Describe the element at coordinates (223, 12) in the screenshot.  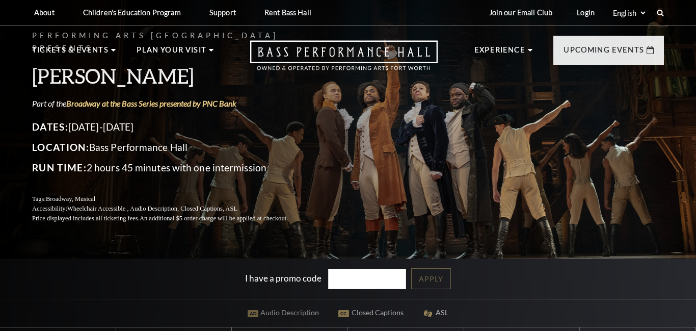
I see `p: Support` at that location.